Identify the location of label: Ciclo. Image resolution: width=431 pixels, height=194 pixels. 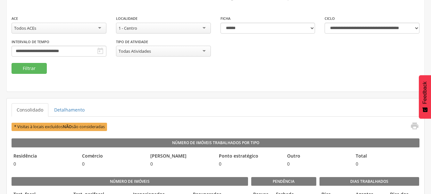
(330, 19).